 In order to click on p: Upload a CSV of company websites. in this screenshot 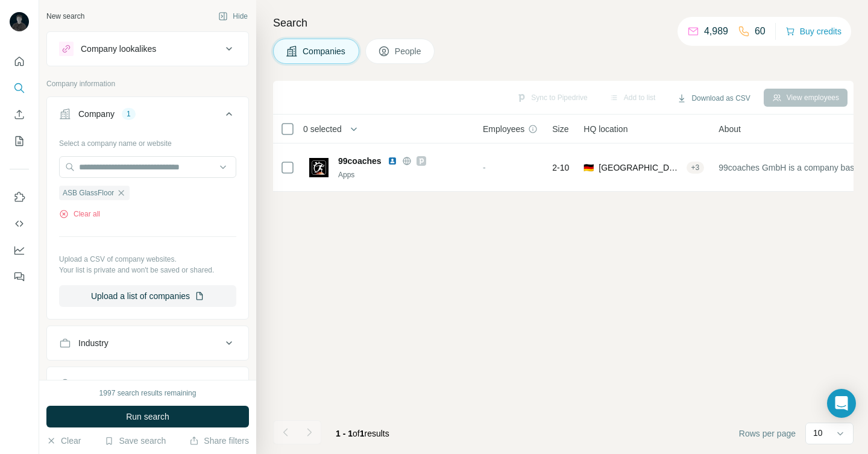, I will do `click(148, 260)`.